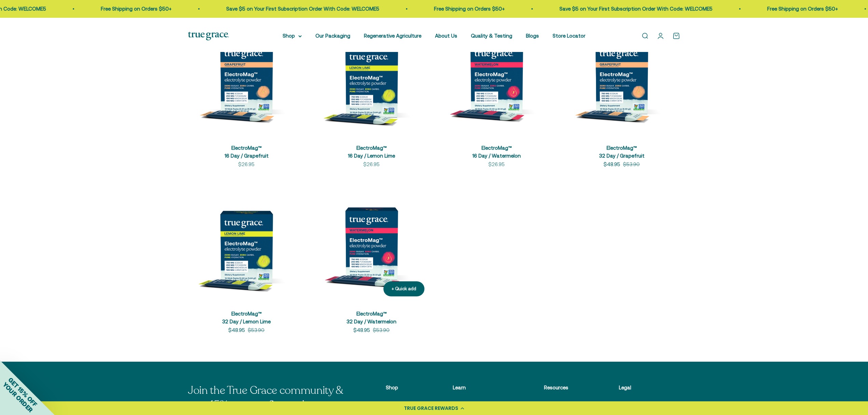 Image resolution: width=868 pixels, height=415 pixels. What do you see at coordinates (558, 404) in the screenshot?
I see `a: Contact Us` at bounding box center [558, 404].